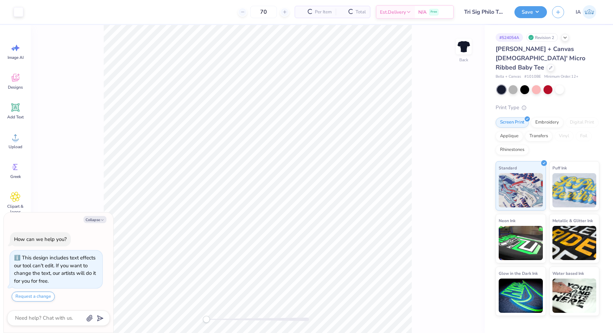 This screenshot has width=613, height=333. I want to click on div: Back, so click(464, 60).